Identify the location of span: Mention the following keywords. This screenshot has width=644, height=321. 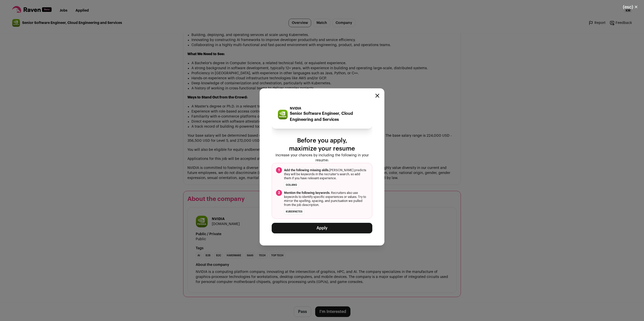
(307, 193).